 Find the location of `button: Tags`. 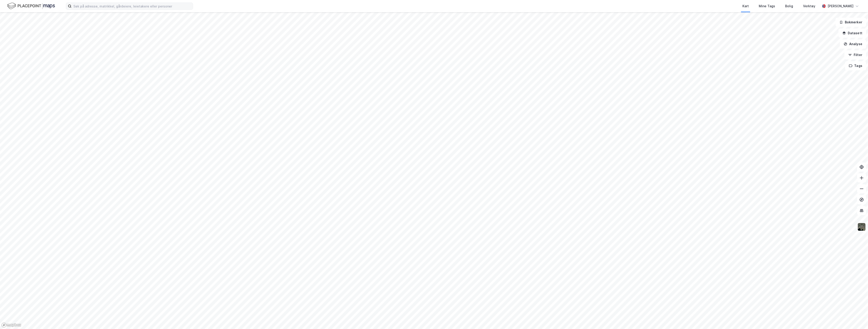

button: Tags is located at coordinates (855, 66).